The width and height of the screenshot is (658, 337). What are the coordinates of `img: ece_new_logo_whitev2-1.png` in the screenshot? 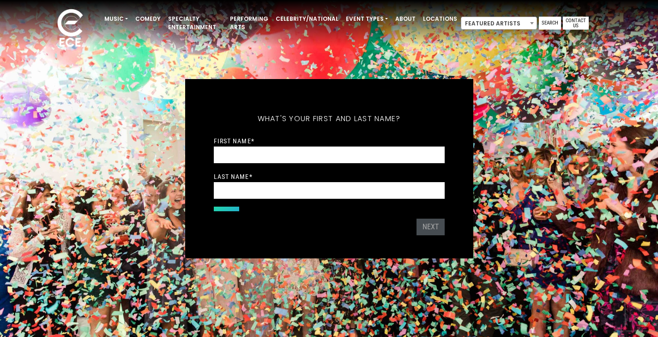 It's located at (70, 29).